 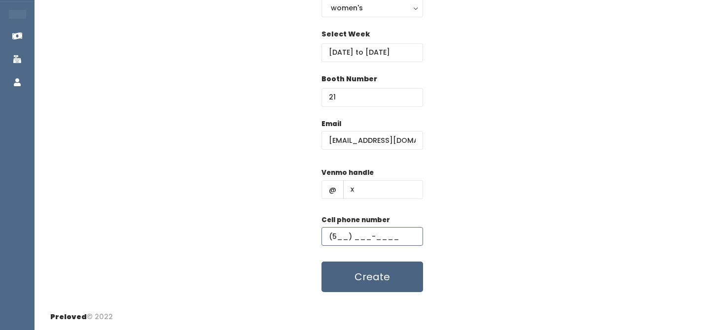 I want to click on span: Preloved, so click(x=69, y=317).